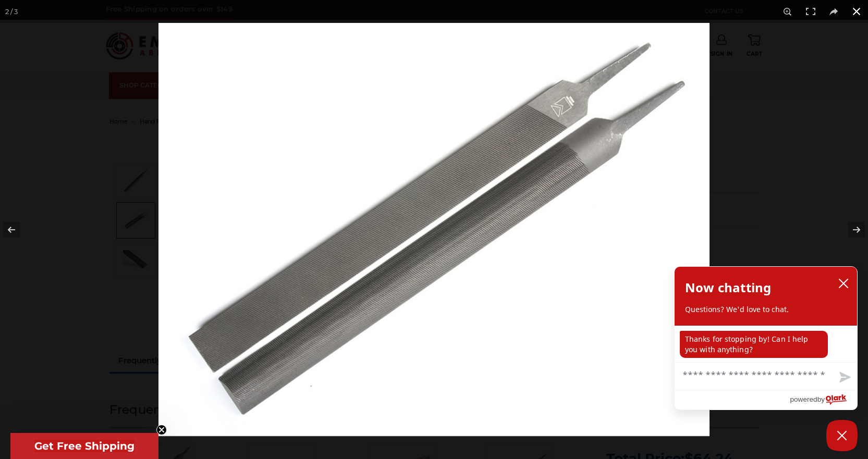  I want to click on div: olark chatbox, so click(766, 338).